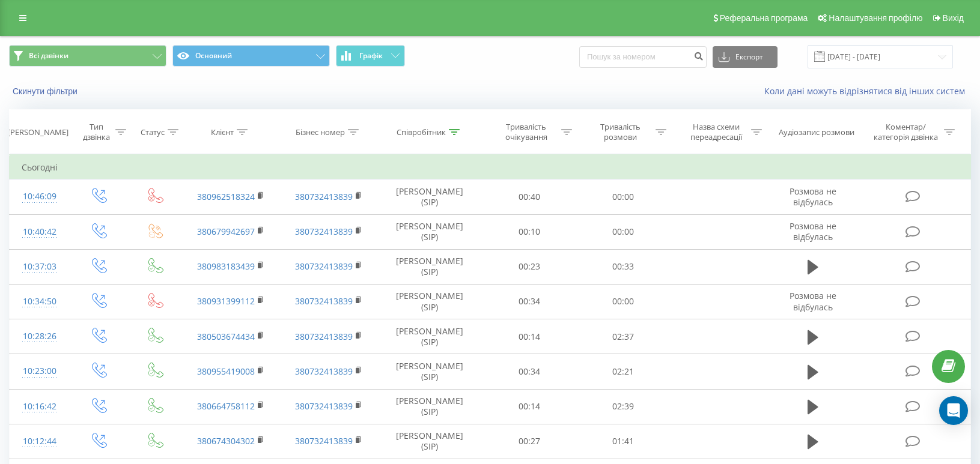 The height and width of the screenshot is (464, 980). What do you see at coordinates (96, 132) in the screenshot?
I see `div: Тип дзвінка` at bounding box center [96, 132].